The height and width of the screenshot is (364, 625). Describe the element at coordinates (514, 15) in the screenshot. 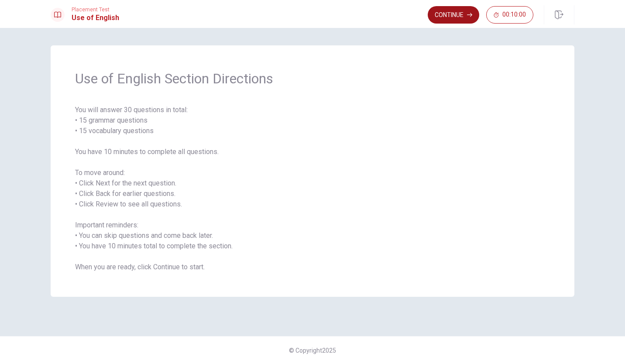

I see `span: 00:10:00` at that location.